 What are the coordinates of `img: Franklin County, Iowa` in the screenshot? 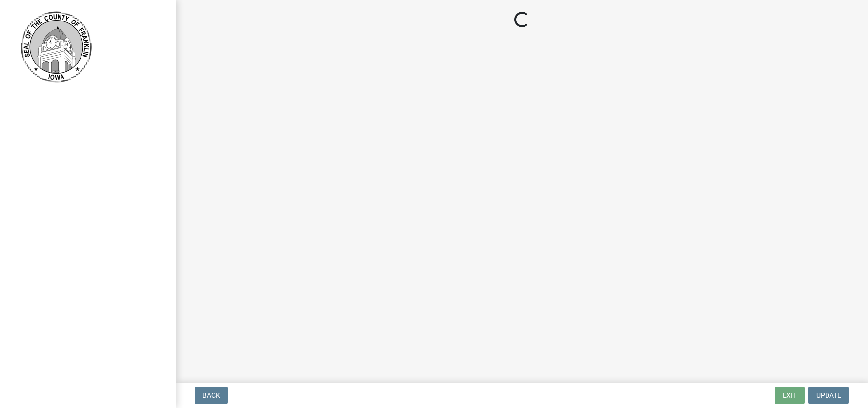 It's located at (56, 47).